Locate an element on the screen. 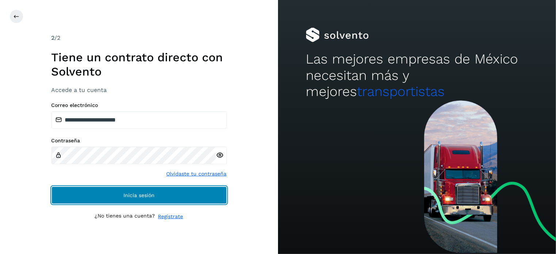 Image resolution: width=556 pixels, height=254 pixels. h3: Accede a tu cuenta is located at coordinates (139, 90).